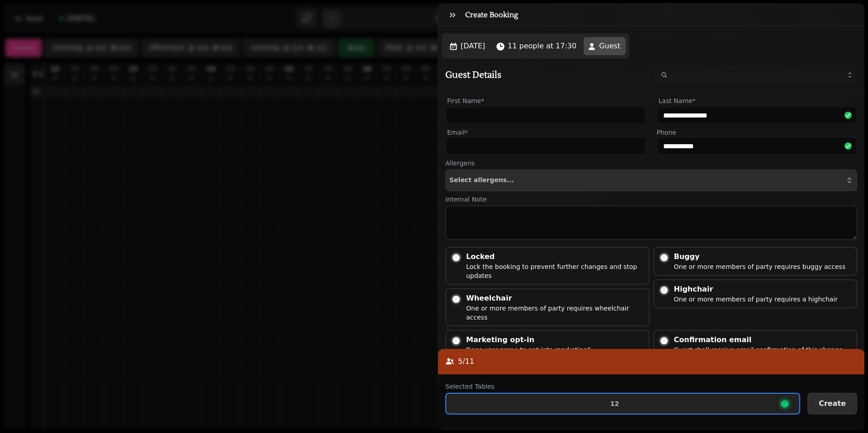 The height and width of the screenshot is (433, 868). I want to click on div: Highchair, so click(756, 290).